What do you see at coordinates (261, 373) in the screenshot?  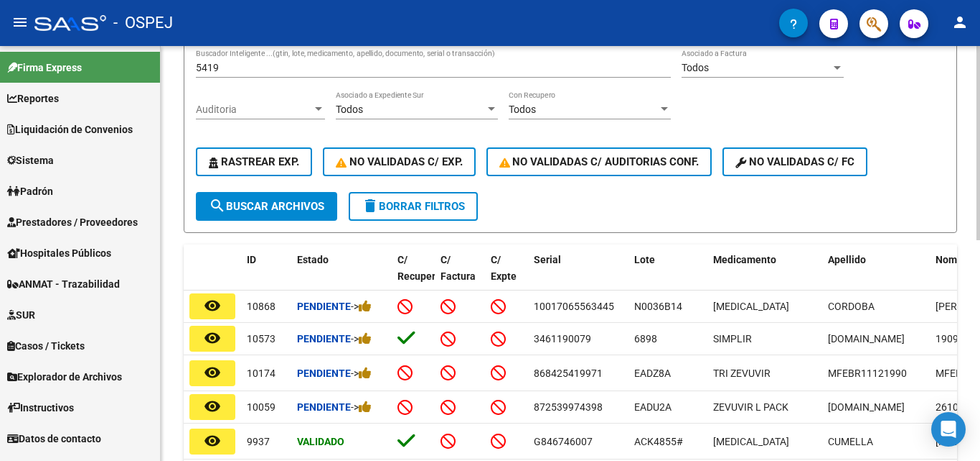 I see `span: 10174` at bounding box center [261, 373].